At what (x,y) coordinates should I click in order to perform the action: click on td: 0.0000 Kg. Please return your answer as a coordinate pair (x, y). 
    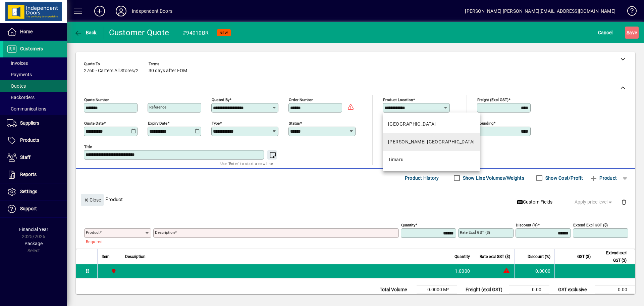
    Looking at the image, I should click on (437, 298).